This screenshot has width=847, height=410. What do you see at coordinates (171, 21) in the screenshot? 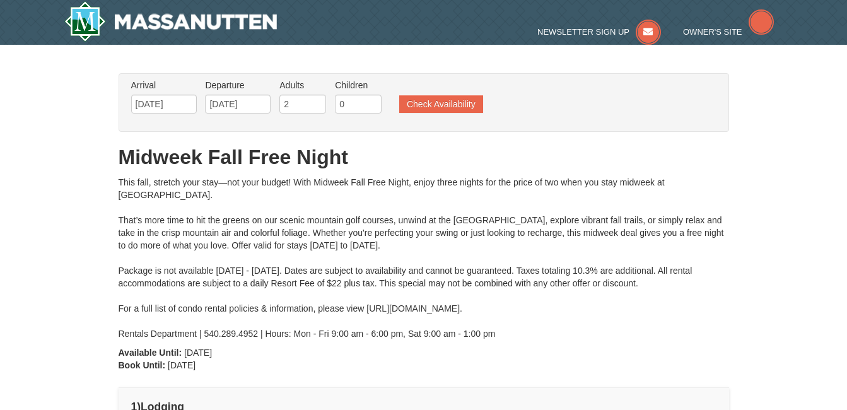
I see `img: Massanutten Resort Logo` at bounding box center [171, 21].